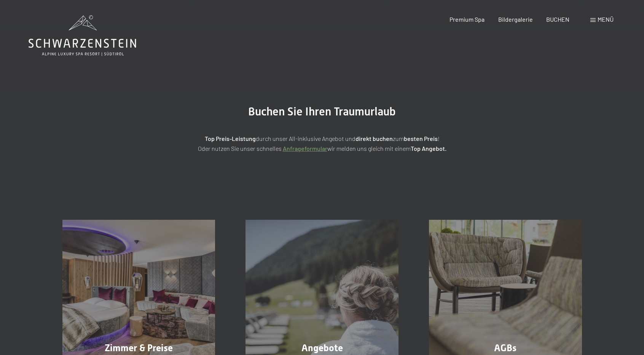  What do you see at coordinates (374, 139) in the screenshot?
I see `strong: direkt buchen` at bounding box center [374, 139].